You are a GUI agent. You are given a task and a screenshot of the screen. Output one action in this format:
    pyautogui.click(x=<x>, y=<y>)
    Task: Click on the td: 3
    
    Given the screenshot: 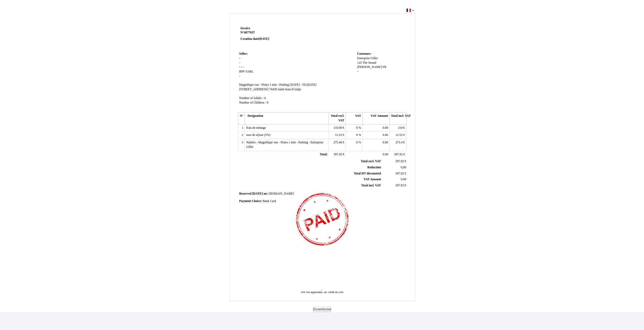 What is the action you would take?
    pyautogui.click(x=241, y=145)
    